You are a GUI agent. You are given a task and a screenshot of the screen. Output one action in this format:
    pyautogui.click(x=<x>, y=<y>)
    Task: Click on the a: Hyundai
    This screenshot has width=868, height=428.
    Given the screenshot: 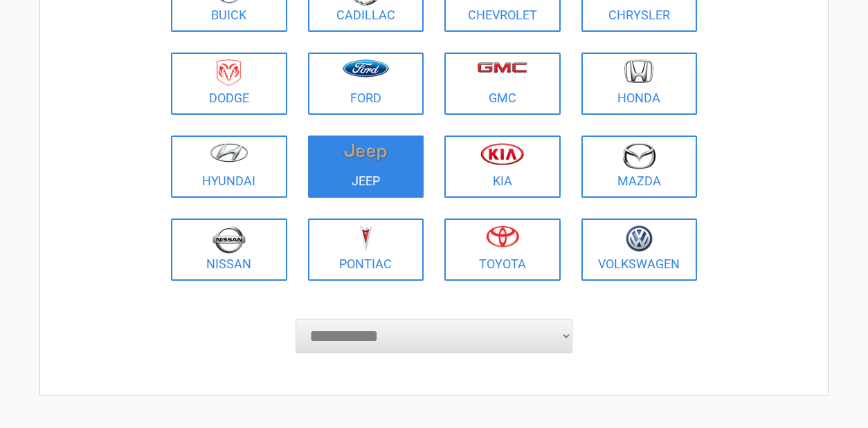 What is the action you would take?
    pyautogui.click(x=229, y=166)
    